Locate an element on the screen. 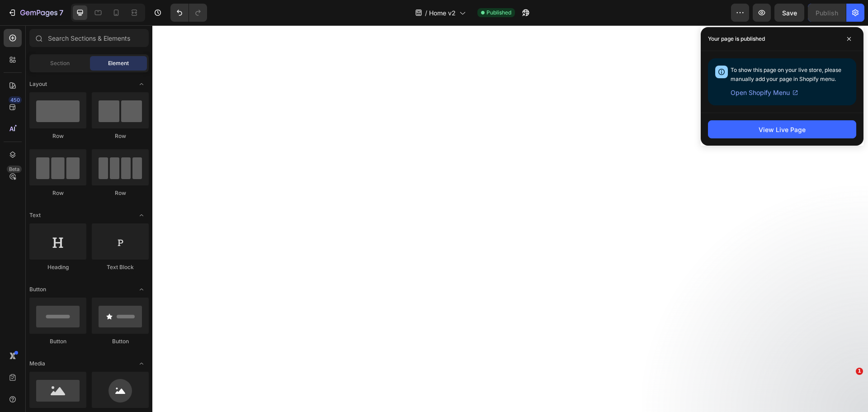 Image resolution: width=868 pixels, height=412 pixels. span: Section is located at coordinates (60, 63).